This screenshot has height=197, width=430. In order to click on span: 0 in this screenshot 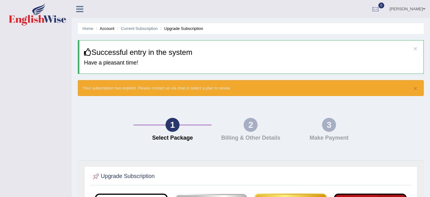, I will do `click(381, 5)`.